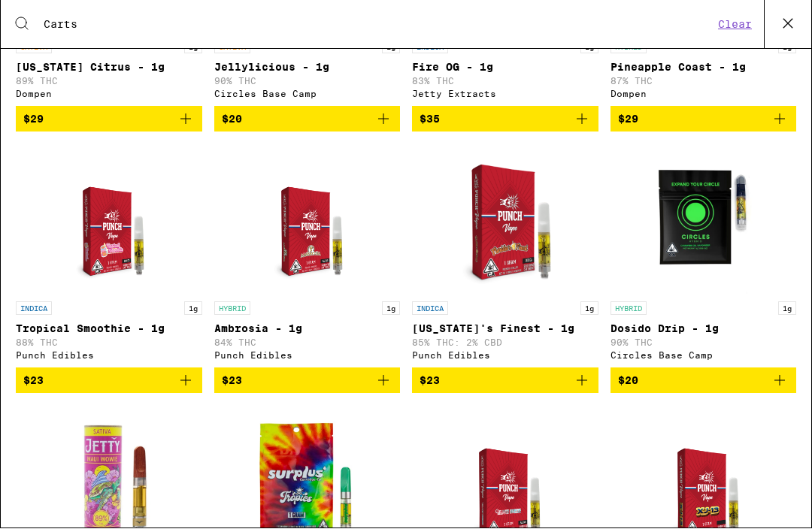 Image resolution: width=812 pixels, height=529 pixels. Describe the element at coordinates (307, 343) in the screenshot. I see `p: 84% THC` at that location.